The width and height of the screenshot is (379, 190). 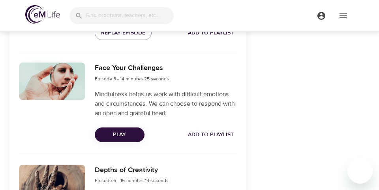 What do you see at coordinates (120, 134) in the screenshot?
I see `button: Play` at bounding box center [120, 134].